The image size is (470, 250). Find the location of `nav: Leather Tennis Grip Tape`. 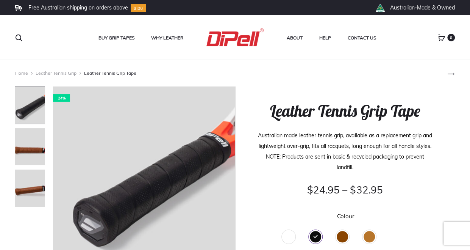

nav: Leather Tennis Grip Tape is located at coordinates (224, 73).